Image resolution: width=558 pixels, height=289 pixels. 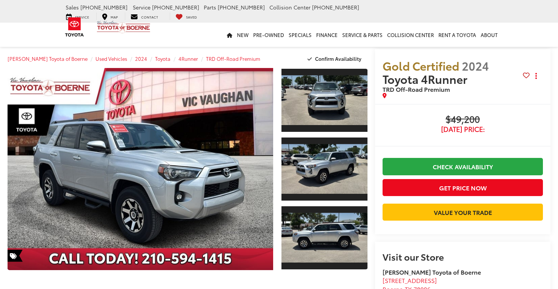 I want to click on a: Contact, so click(x=144, y=16).